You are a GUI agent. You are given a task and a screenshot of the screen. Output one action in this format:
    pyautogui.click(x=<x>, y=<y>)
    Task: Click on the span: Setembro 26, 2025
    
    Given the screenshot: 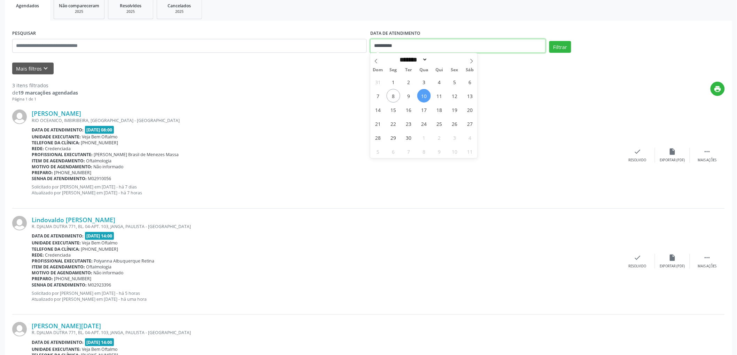 What is the action you would take?
    pyautogui.click(x=454, y=124)
    